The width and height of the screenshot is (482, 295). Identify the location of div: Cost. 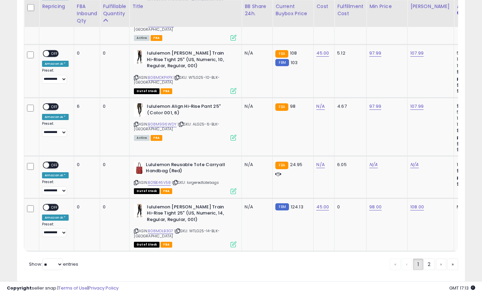
(324, 6).